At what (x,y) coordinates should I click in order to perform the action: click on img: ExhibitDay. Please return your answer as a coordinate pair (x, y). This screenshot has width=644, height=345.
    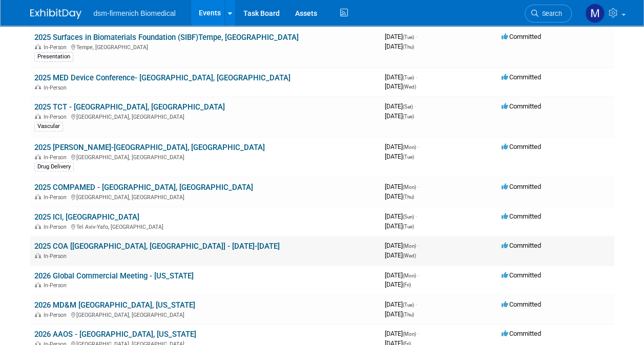
    Looking at the image, I should click on (56, 14).